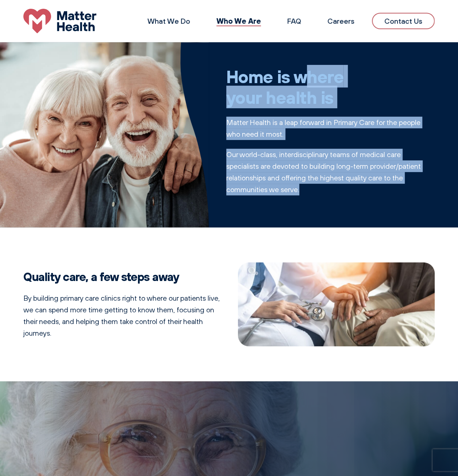 This screenshot has height=476, width=458. What do you see at coordinates (403, 20) in the screenshot?
I see `a: Contact Us` at bounding box center [403, 20].